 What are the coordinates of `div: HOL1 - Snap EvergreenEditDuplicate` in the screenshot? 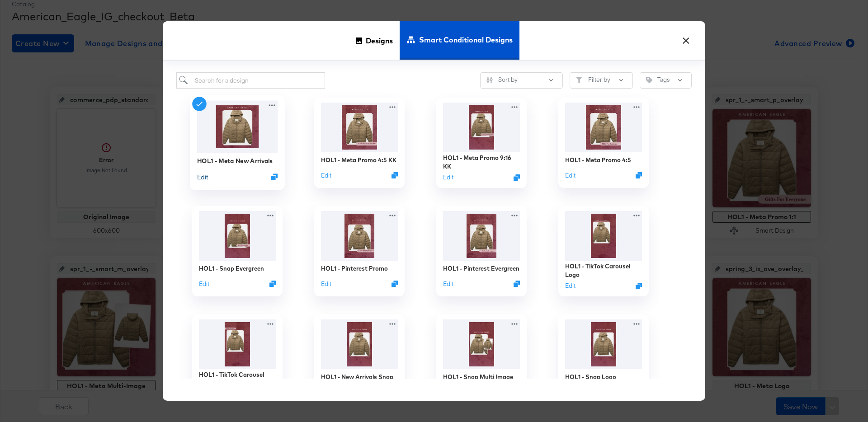 It's located at (237, 251).